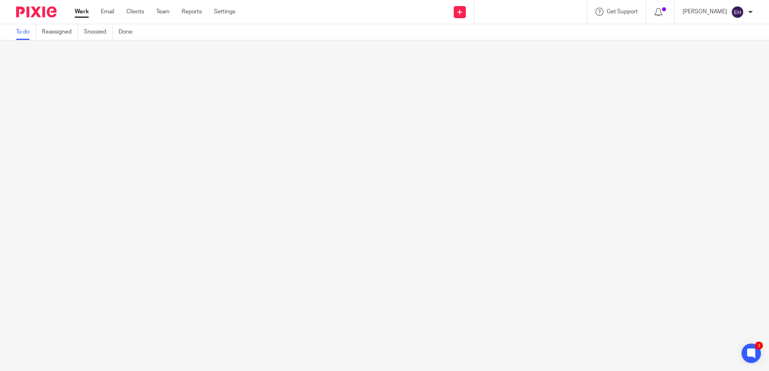 This screenshot has width=769, height=371. I want to click on a: Reassigned, so click(60, 32).